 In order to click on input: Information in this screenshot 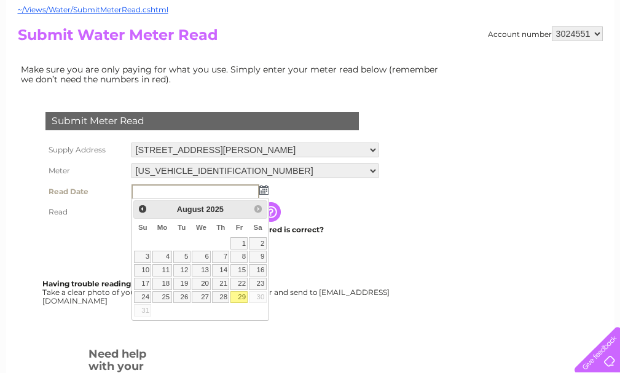, I will do `click(272, 212)`.